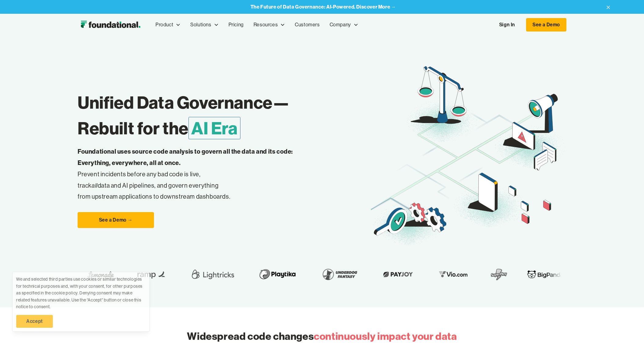  Describe the element at coordinates (452, 274) in the screenshot. I see `img: Vio.com` at that location.